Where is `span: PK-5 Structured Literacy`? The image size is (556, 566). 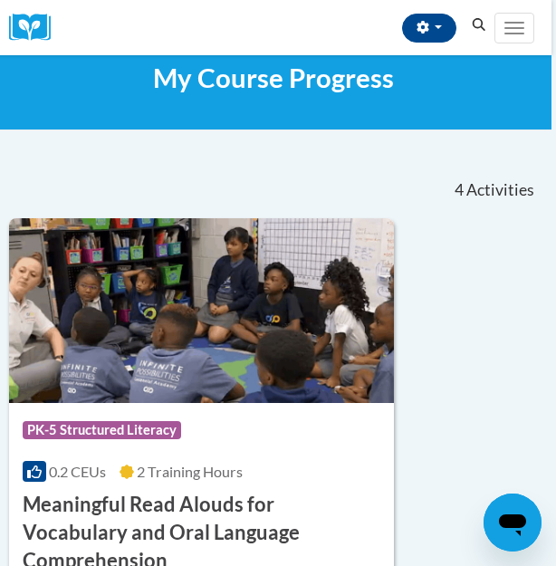
span: PK-5 Structured Literacy is located at coordinates (101, 430).